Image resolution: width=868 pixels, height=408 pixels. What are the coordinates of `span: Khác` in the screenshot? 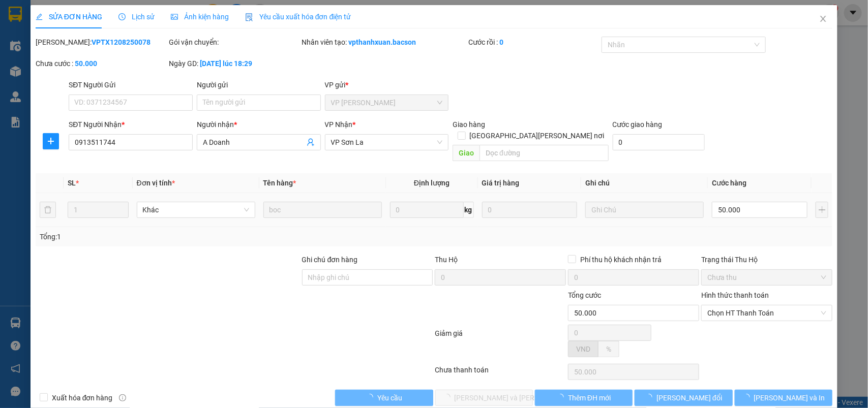 It's located at (196, 210).